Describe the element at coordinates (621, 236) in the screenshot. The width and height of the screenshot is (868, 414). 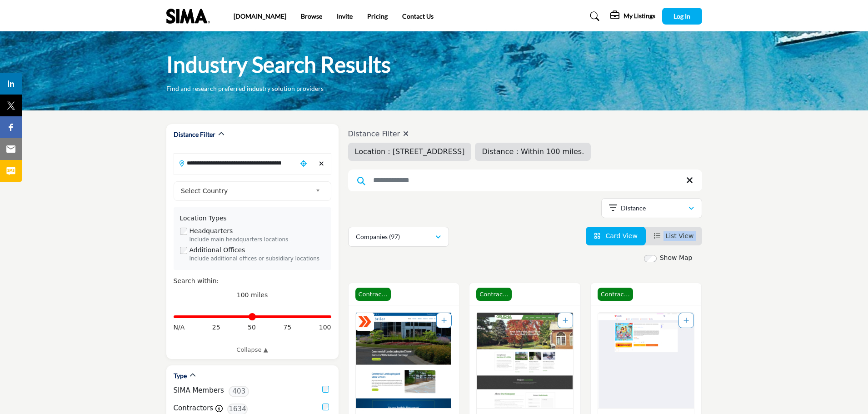
I see `span: Card View` at that location.